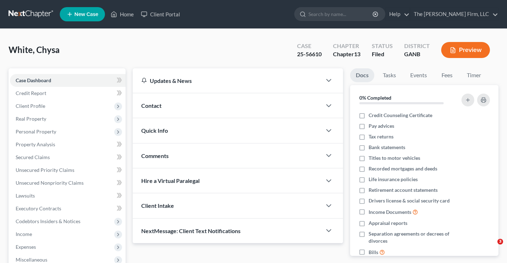 The image size is (507, 263). What do you see at coordinates (68, 80) in the screenshot?
I see `a: Case Dashboard` at bounding box center [68, 80].